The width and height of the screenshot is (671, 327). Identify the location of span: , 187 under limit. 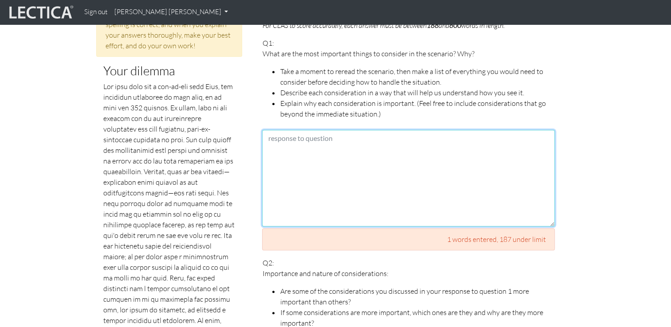
(520, 239).